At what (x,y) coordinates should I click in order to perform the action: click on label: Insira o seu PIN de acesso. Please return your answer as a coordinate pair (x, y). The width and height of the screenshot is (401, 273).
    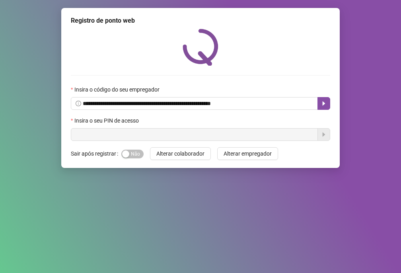
    Looking at the image, I should click on (108, 121).